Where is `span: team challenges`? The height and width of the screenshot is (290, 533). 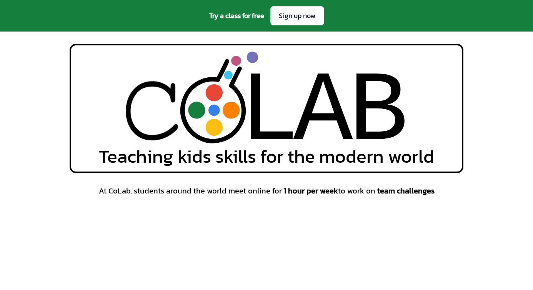 span: team challenges is located at coordinates (406, 191).